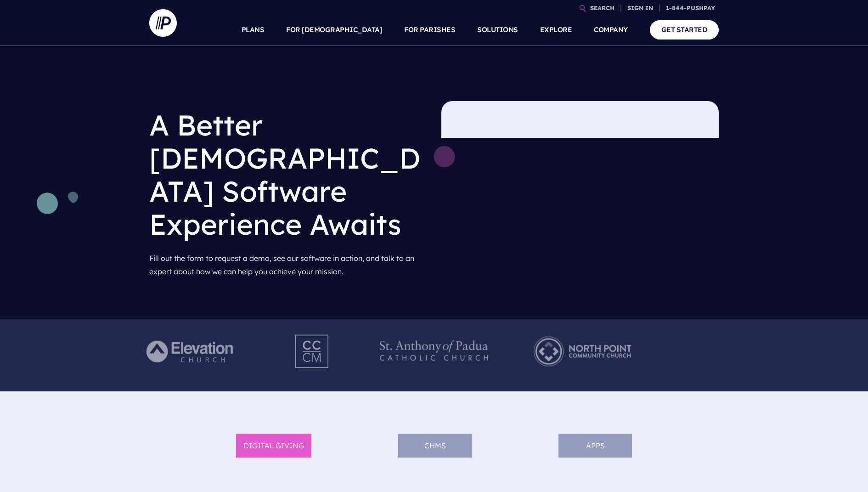 Image resolution: width=868 pixels, height=492 pixels. I want to click on p: Fill out the form to request a demo, see our software in action, and talk to an expert about how ..., so click(288, 265).